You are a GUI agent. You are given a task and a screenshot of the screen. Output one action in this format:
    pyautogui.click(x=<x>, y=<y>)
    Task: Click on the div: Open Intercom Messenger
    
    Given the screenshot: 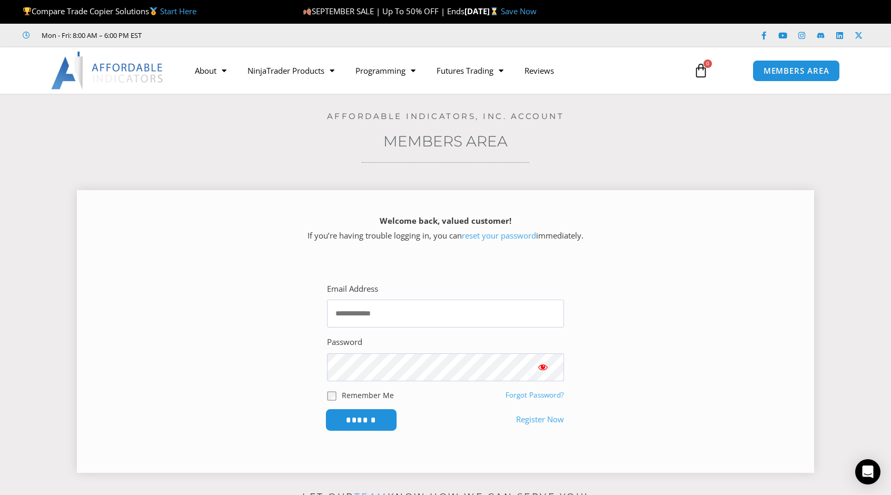 What is the action you would take?
    pyautogui.click(x=868, y=472)
    